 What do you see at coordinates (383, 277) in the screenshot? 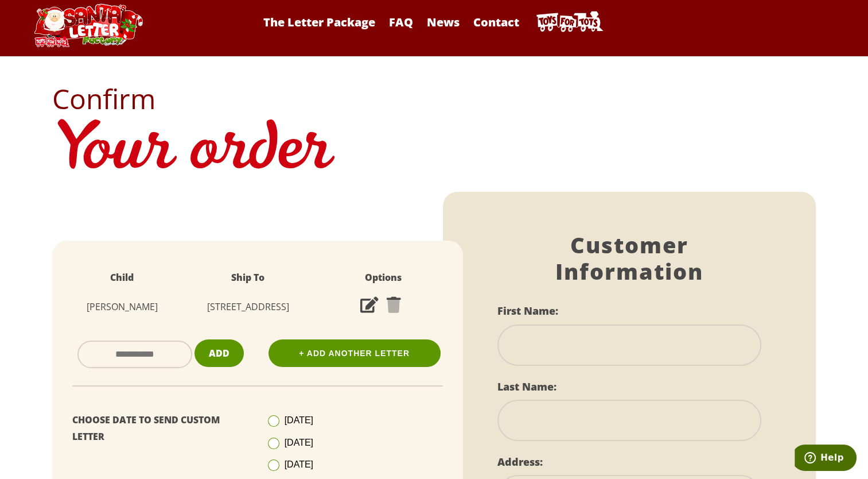
I see `th: Options` at bounding box center [383, 277].